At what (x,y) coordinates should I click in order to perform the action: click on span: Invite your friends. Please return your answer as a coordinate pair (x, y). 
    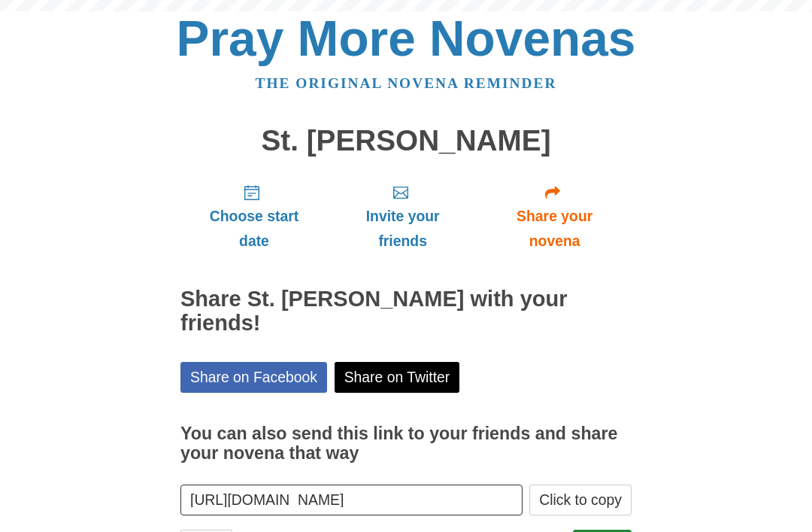
    Looking at the image, I should click on (403, 228).